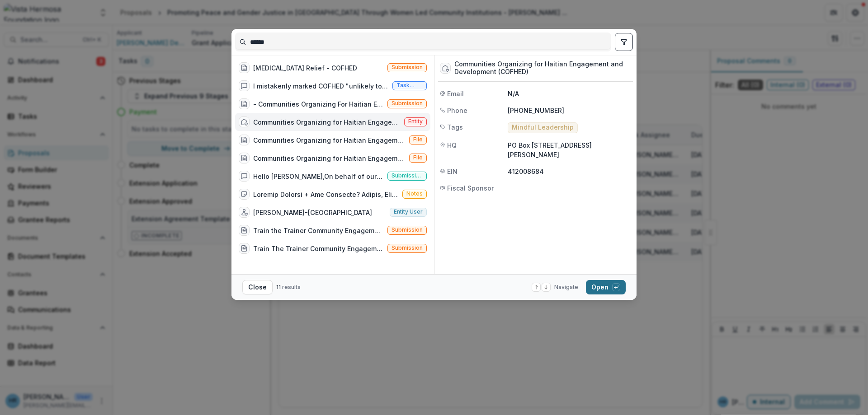 This screenshot has height=415, width=868. What do you see at coordinates (408, 212) in the screenshot?
I see `span: Entity user` at bounding box center [408, 212].